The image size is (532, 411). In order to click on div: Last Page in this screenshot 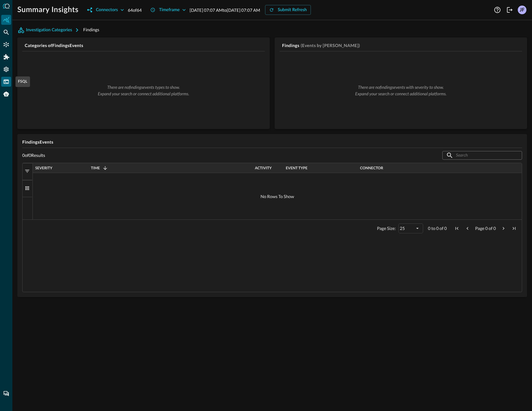, I will do `click(514, 228)`.